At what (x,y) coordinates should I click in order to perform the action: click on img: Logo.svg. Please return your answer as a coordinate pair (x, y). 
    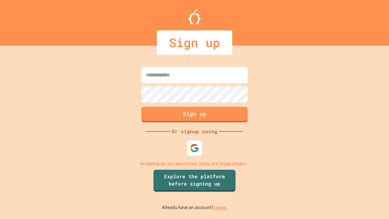
    Looking at the image, I should click on (195, 17).